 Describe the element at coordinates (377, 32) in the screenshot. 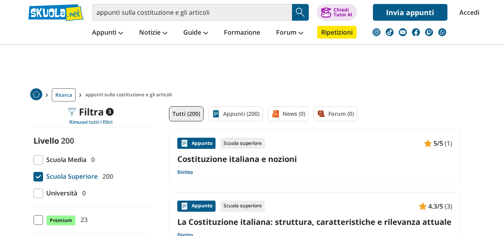

I see `img: instagram` at that location.